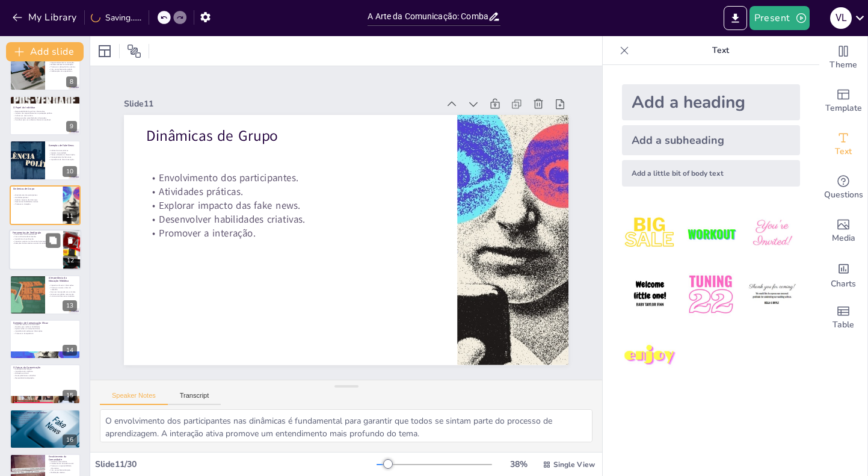  What do you see at coordinates (63, 464) in the screenshot?
I see `p: Fortalecimento da coesão social.` at bounding box center [63, 464].